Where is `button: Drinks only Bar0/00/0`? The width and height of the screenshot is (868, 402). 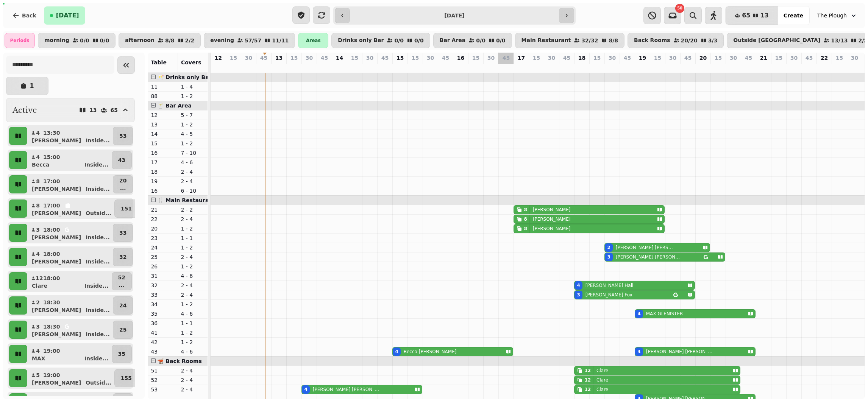
button: Drinks only Bar0/00/0 is located at coordinates (381, 41).